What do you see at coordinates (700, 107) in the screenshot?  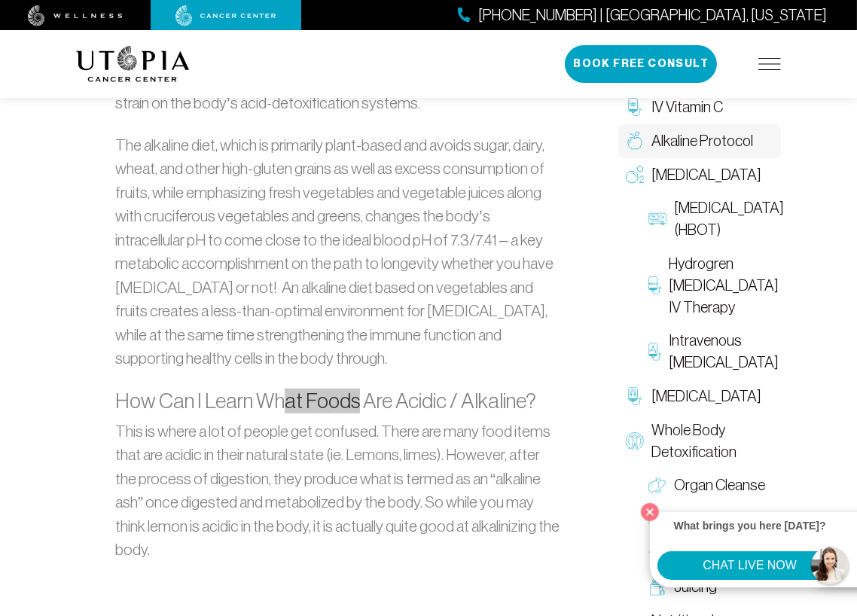 I see `a: IV Vitamin C` at bounding box center [700, 107].